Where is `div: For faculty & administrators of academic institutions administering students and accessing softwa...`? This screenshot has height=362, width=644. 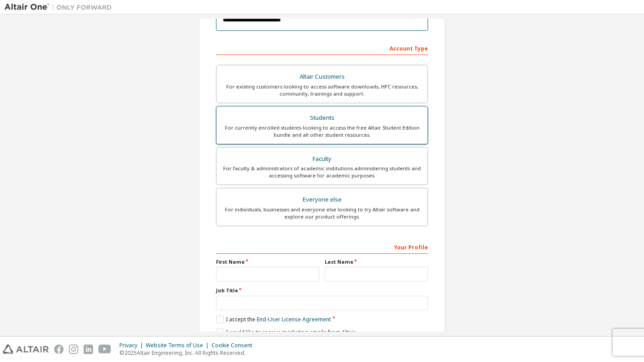 div: For faculty & administrators of academic institutions administering students and accessing softwa... is located at coordinates (322, 172).